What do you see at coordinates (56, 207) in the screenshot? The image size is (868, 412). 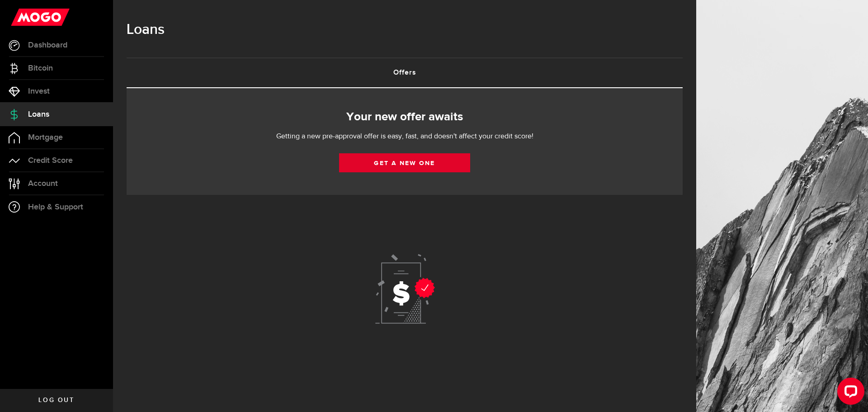 I see `span: Help & Support` at bounding box center [56, 207].